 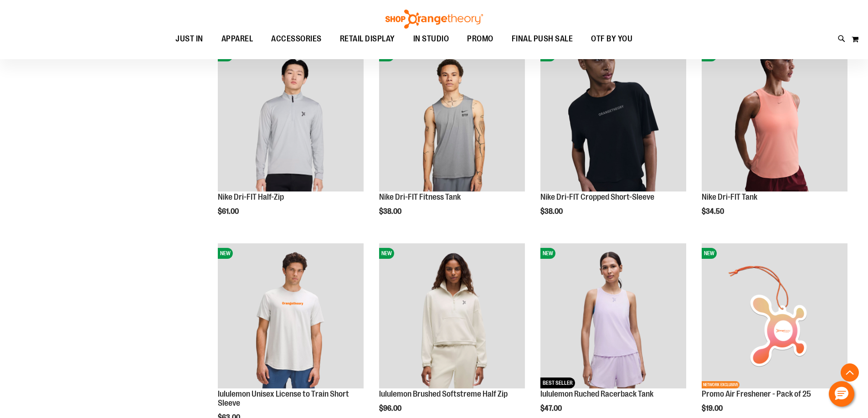 What do you see at coordinates (229, 212) in the screenshot?
I see `span: $61.00` at bounding box center [229, 212].